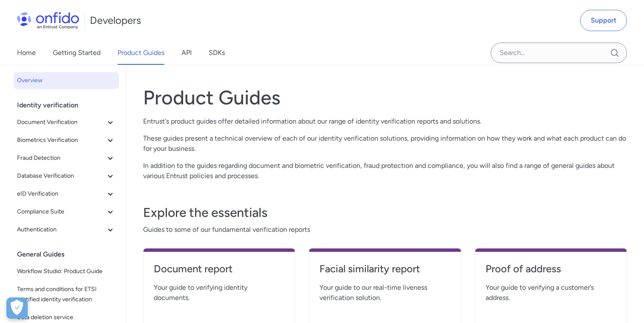 This screenshot has width=644, height=323. What do you see at coordinates (385, 144) in the screenshot?
I see `p: These guides present a technical overview of each of our identity verification solutions, providi...` at bounding box center [385, 144].